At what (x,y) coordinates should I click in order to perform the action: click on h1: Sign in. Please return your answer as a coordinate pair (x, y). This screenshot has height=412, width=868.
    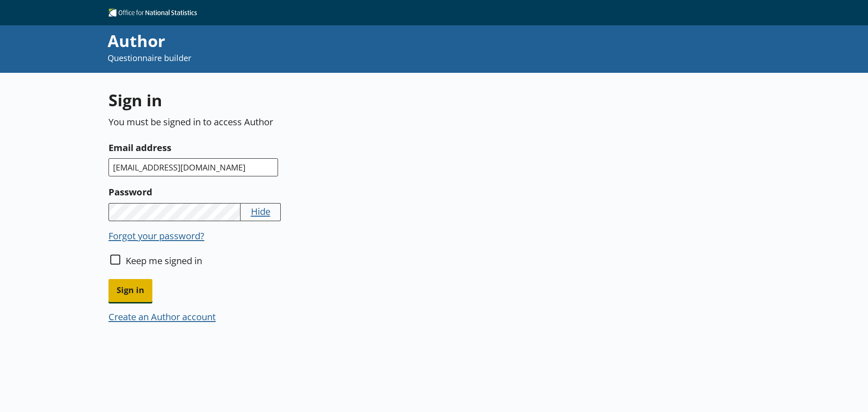
    Looking at the image, I should click on (322, 100).